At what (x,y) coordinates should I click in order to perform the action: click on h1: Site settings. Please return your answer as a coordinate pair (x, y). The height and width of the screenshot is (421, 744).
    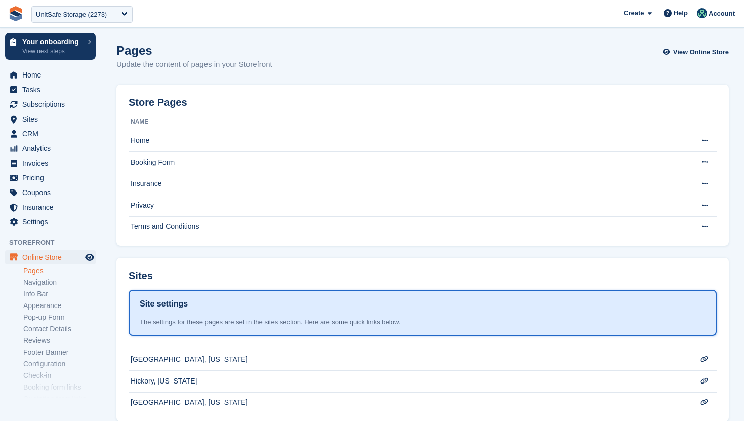
    Looking at the image, I should click on (164, 304).